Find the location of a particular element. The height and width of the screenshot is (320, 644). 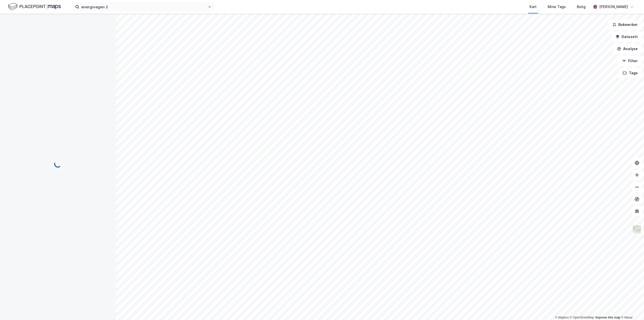

button: Filter is located at coordinates (630, 61).